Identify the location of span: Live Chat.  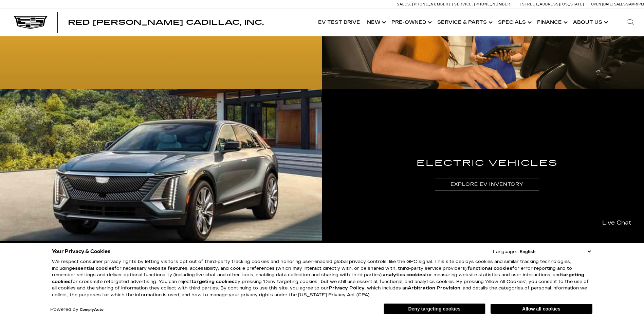
(617, 223).